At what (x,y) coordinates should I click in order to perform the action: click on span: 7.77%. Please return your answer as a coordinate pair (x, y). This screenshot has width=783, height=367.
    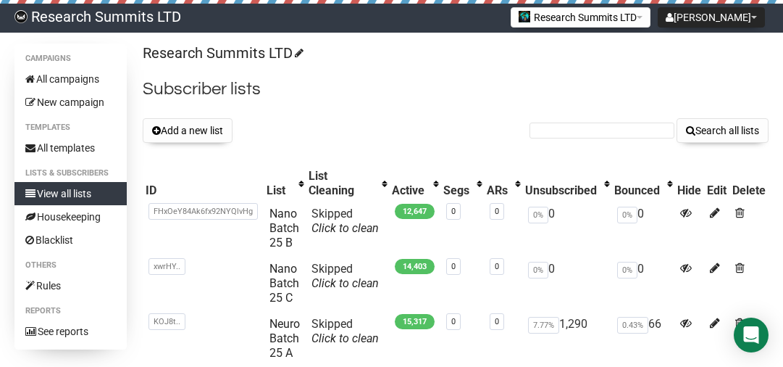
    Looking at the image, I should click on (543, 325).